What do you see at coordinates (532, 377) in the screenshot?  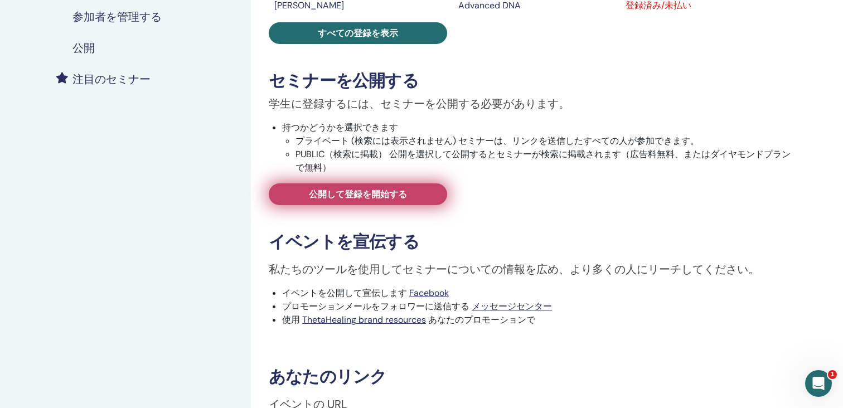 I see `h3: あなたのリンク` at bounding box center [532, 377].